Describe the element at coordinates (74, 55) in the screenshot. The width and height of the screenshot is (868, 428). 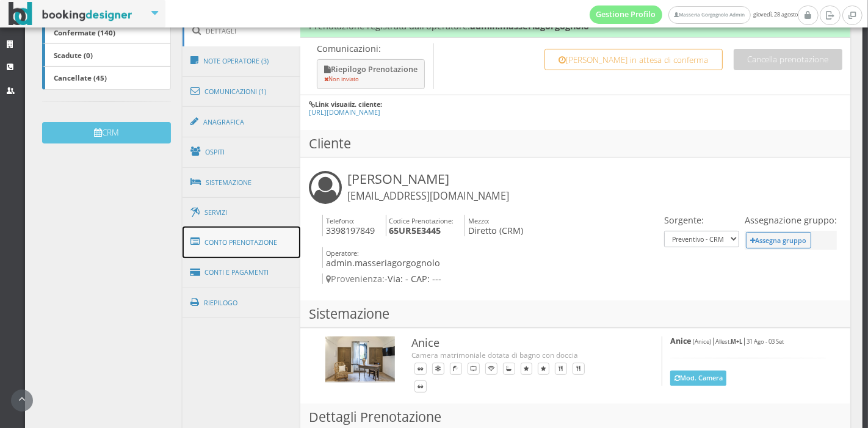
I see `b: Scadute (0)` at that location.